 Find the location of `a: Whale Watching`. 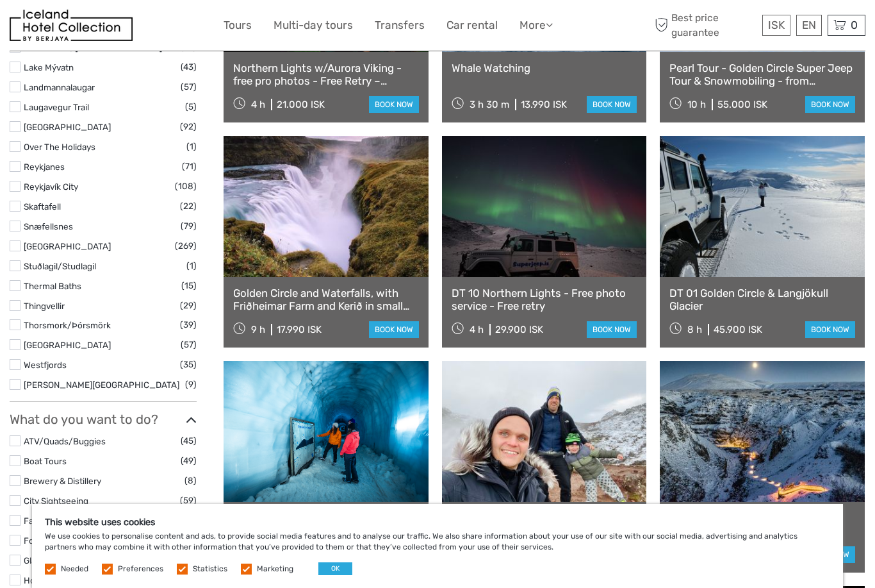

a: Whale Watching is located at coordinates (545, 68).